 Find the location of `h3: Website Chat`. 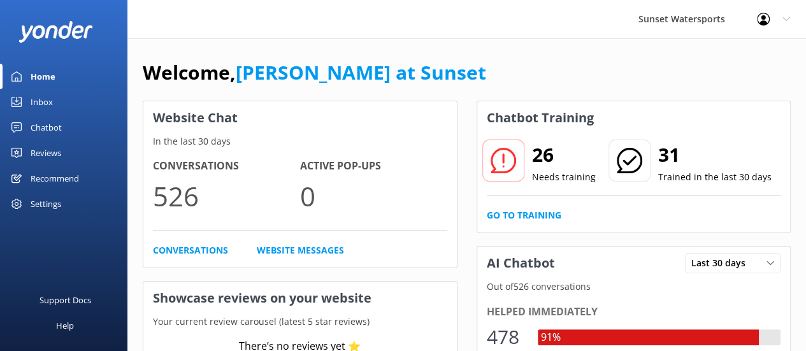

h3: Website Chat is located at coordinates (300, 118).